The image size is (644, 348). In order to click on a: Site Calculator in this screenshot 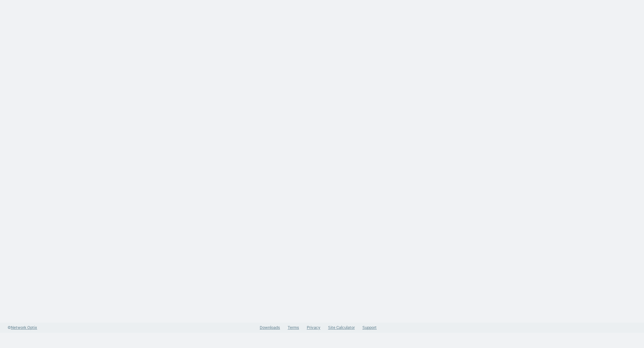, I will do `click(342, 327)`.